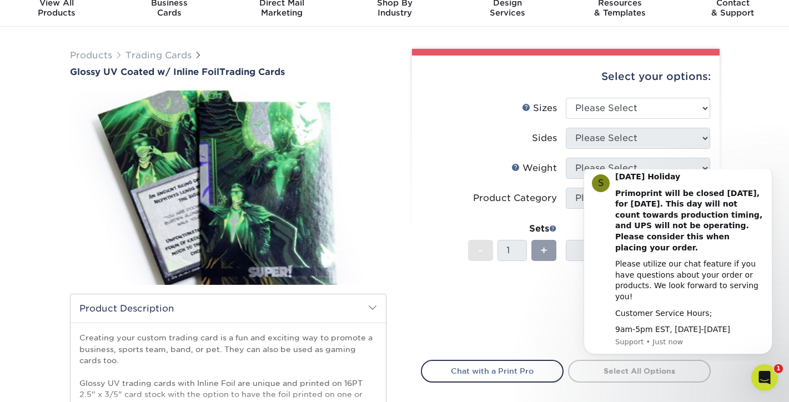 The width and height of the screenshot is (789, 402). What do you see at coordinates (123, 173) in the screenshot?
I see `p: Message from Support, sent Just now` at bounding box center [123, 173].